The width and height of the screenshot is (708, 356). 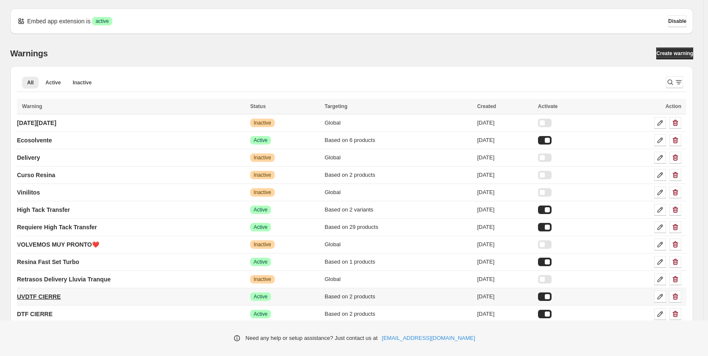 What do you see at coordinates (58, 244) in the screenshot?
I see `p: VOLVEMOS MUY PRONTO❤️` at bounding box center [58, 244].